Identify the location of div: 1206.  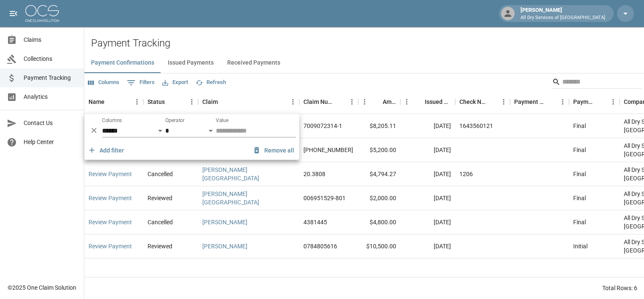
(466, 174).